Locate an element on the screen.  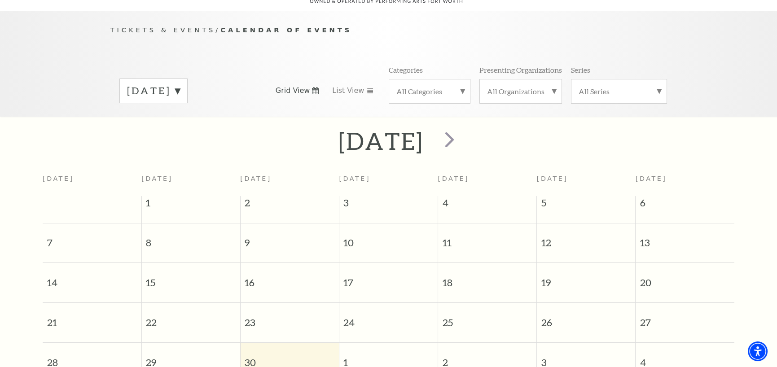
span: 20 is located at coordinates (685, 278).